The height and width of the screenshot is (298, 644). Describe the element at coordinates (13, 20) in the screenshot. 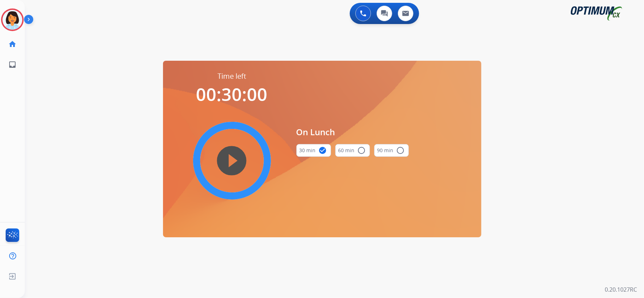

I see `img: avatar` at that location.